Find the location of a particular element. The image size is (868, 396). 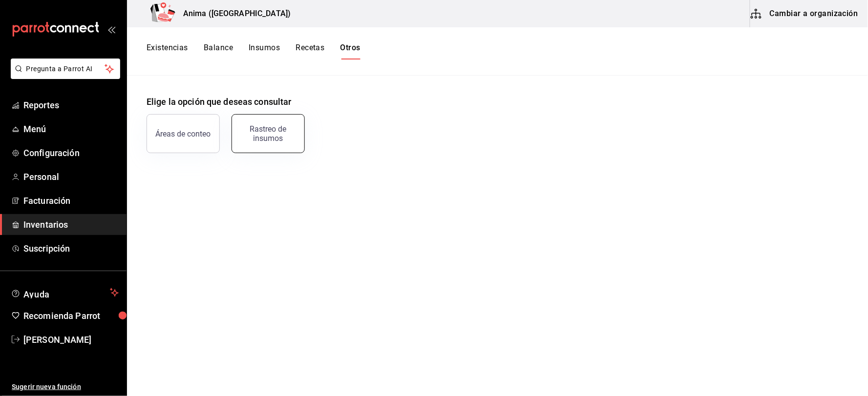

span: Sugerir nueva función is located at coordinates (65, 387).